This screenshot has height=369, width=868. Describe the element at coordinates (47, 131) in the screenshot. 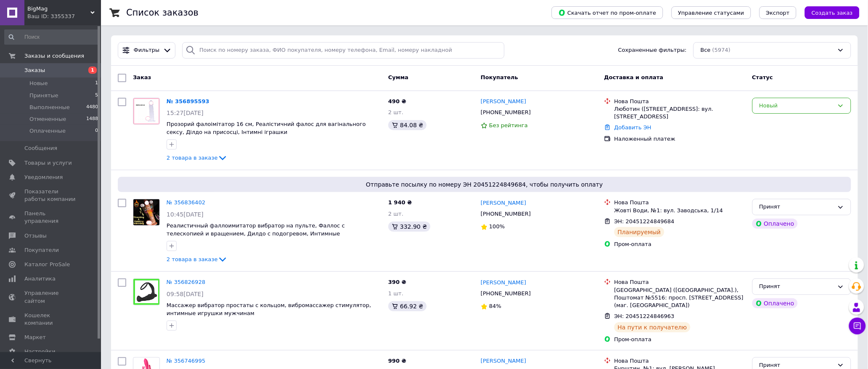

I see `span: Оплаченные` at that location.